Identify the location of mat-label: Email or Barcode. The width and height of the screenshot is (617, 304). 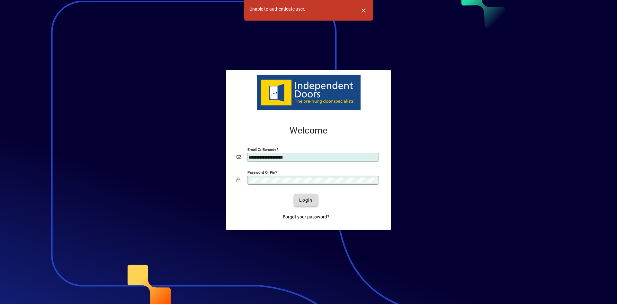
(262, 149).